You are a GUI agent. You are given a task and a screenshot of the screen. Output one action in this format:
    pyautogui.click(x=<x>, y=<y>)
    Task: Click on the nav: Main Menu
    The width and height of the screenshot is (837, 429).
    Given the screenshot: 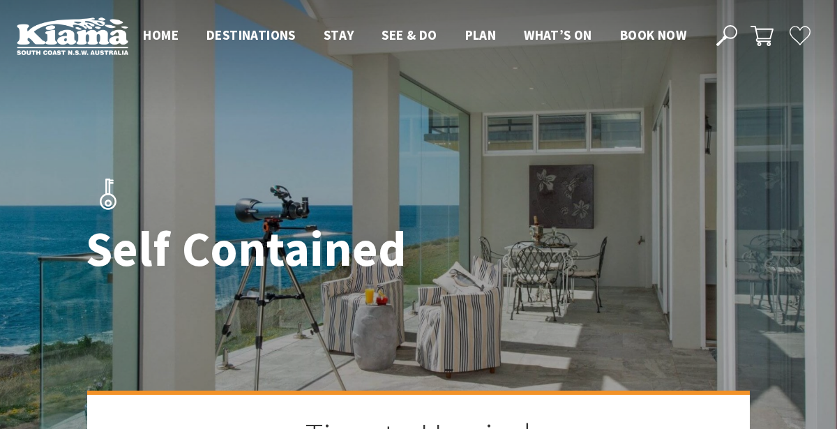 What is the action you would take?
    pyautogui.click(x=414, y=36)
    